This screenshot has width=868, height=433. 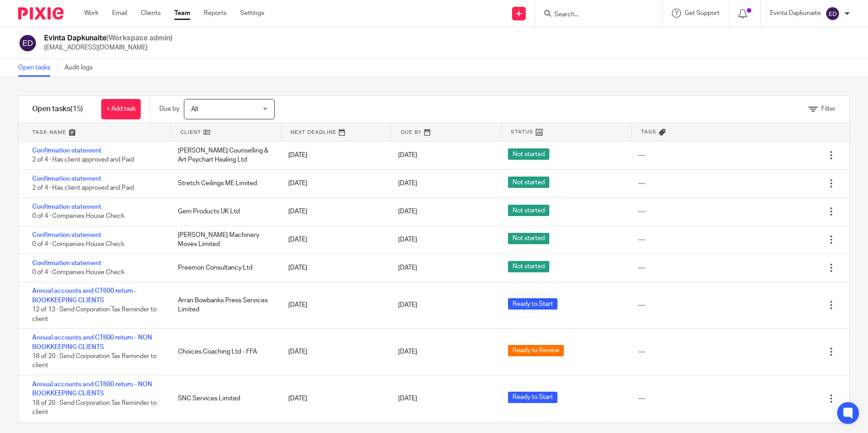 What do you see at coordinates (139, 38) in the screenshot?
I see `span: (Workspace admin)` at bounding box center [139, 38].